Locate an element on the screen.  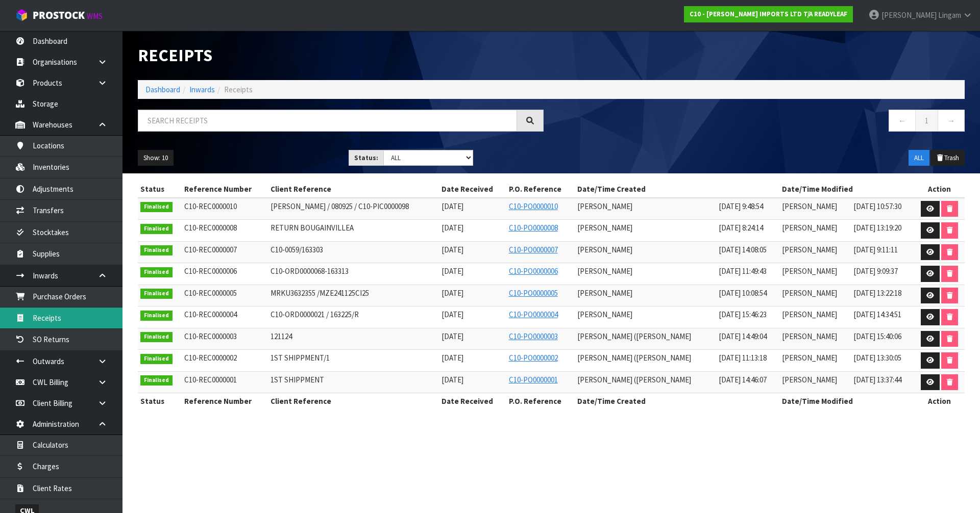
span: Lingam is located at coordinates (949, 15).